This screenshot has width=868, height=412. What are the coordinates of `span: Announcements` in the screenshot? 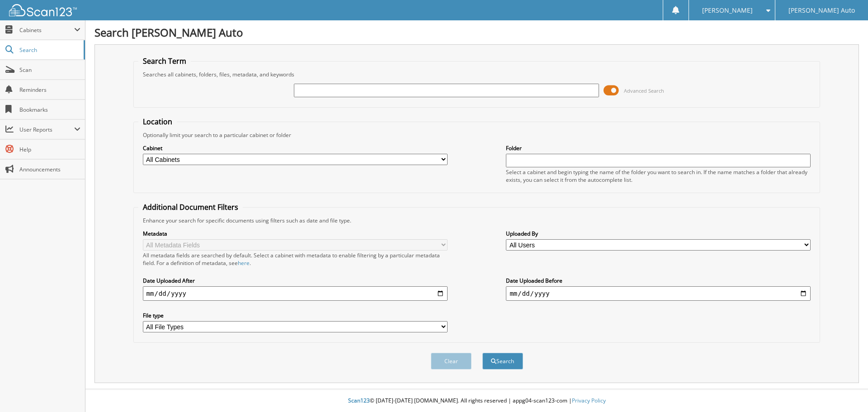 It's located at (50, 169).